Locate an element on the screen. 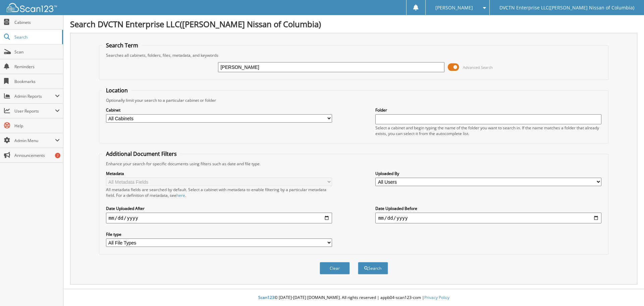  div: Optionally limit your search to a particular cabinet or folder is located at coordinates (354, 100).